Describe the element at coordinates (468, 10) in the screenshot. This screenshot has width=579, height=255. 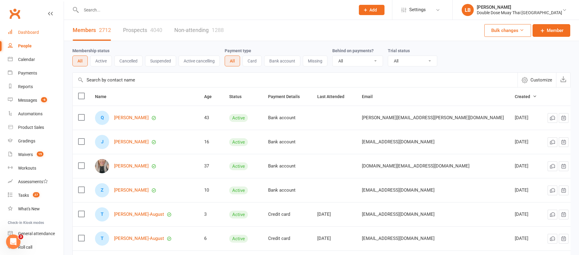
I see `div: LB` at that location.